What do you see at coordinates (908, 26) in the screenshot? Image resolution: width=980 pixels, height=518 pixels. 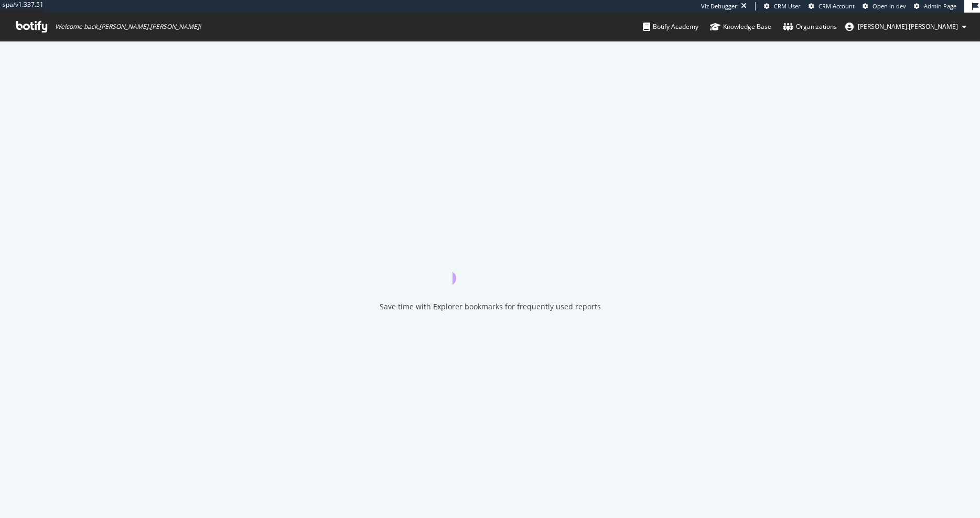 I see `span: ryan.flanagan` at bounding box center [908, 26].